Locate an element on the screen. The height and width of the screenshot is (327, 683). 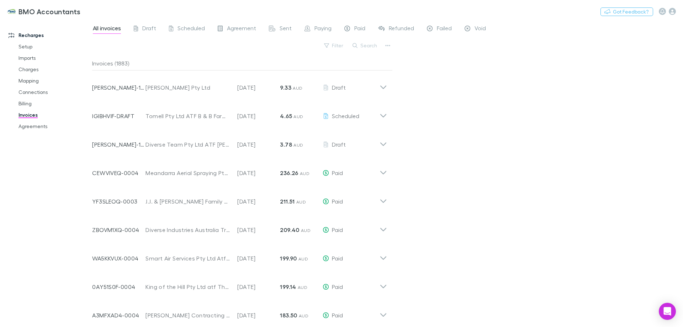
strong: 209.40 is located at coordinates (289, 230).